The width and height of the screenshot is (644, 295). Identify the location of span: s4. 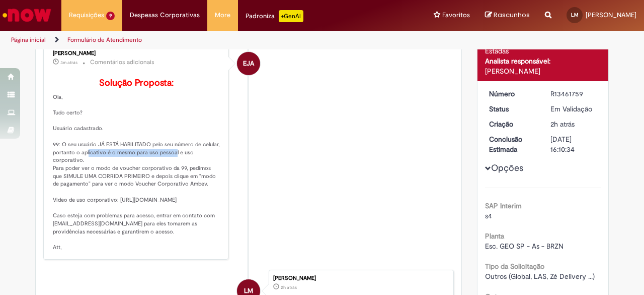
(489, 216).